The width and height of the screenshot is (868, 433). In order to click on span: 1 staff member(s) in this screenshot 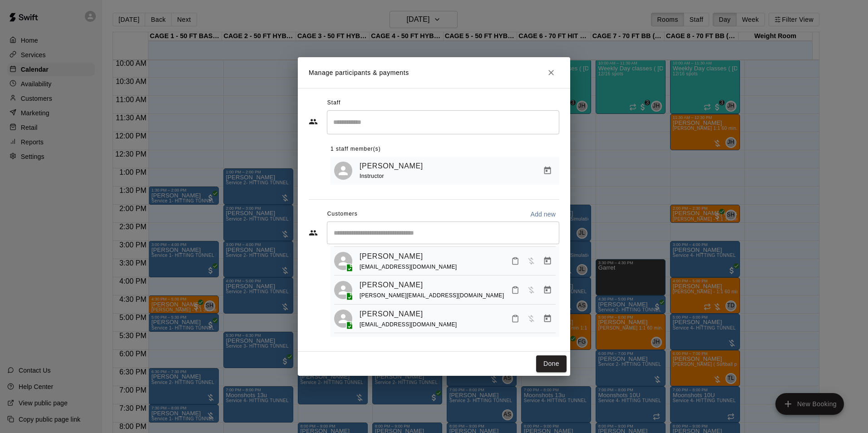, I will do `click(356, 149)`.